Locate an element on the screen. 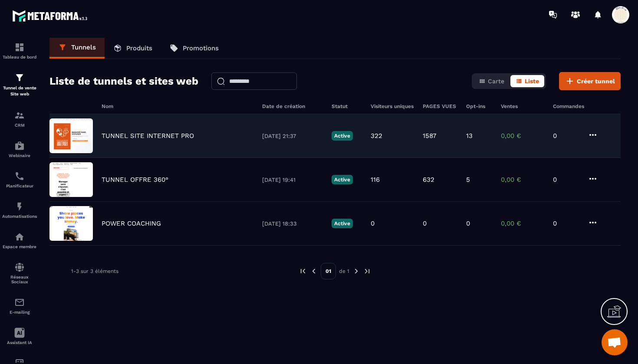 The height and width of the screenshot is (364, 638). div: Ouvrir le chat is located at coordinates (615, 343).